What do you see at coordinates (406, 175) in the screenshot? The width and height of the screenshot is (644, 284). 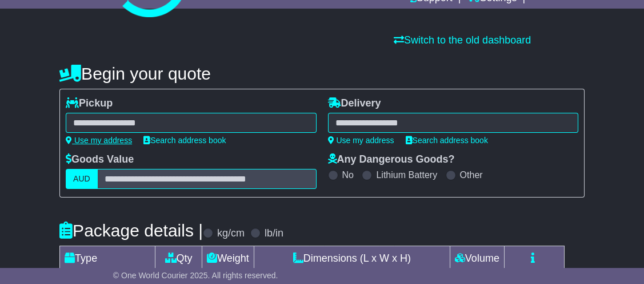 I see `label: Lithium Battery` at bounding box center [406, 175].